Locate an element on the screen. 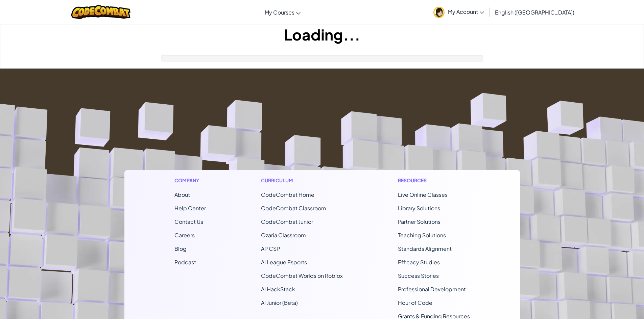 The height and width of the screenshot is (319, 644). a: Ozaria Classroom is located at coordinates (283, 235).